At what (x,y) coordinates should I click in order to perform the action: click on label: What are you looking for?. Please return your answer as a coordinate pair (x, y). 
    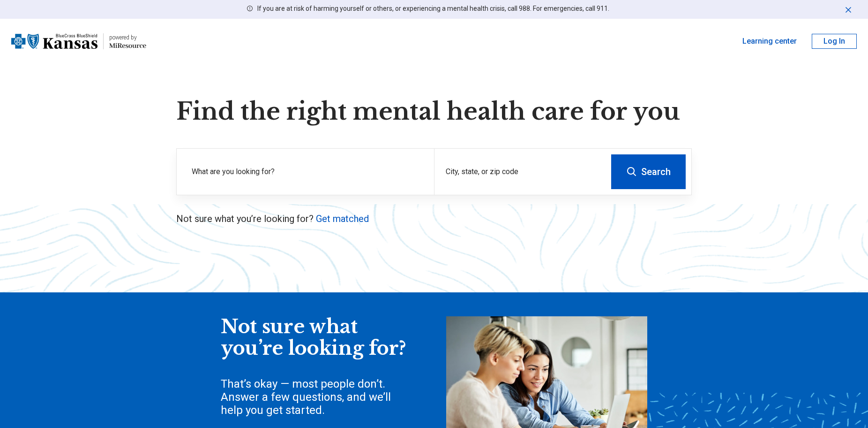
    Looking at the image, I should click on (307, 172).